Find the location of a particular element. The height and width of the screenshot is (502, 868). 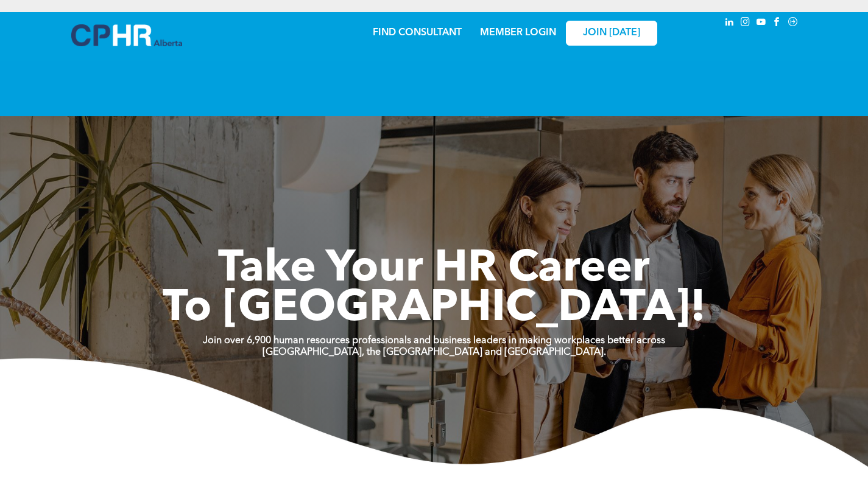

a: Social network is located at coordinates (793, 23).